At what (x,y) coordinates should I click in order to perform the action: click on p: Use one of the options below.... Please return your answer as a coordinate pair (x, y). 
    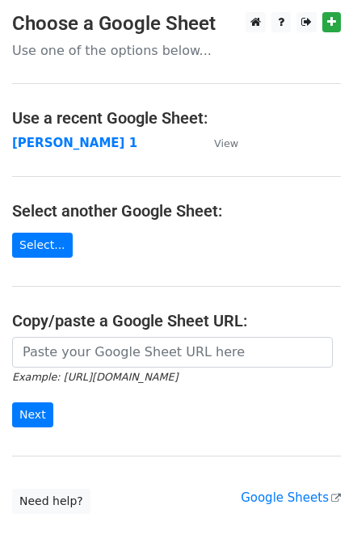
    Looking at the image, I should click on (176, 50).